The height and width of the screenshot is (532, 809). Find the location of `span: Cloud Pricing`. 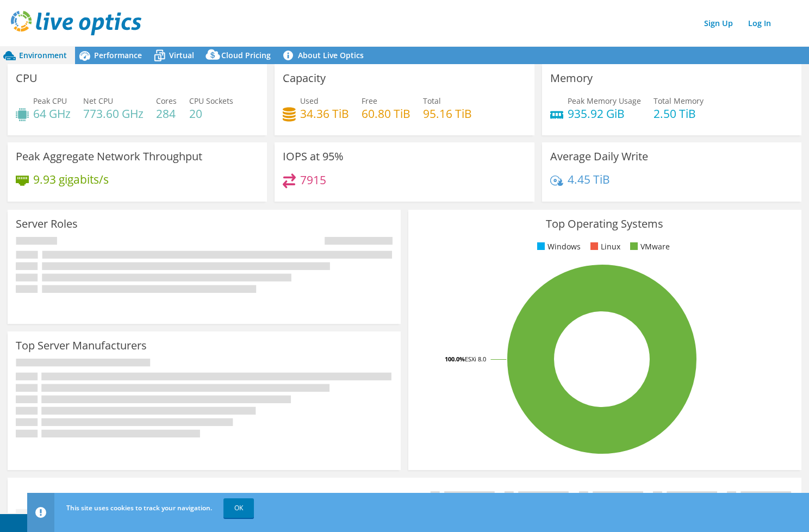

span: Cloud Pricing is located at coordinates (246, 55).